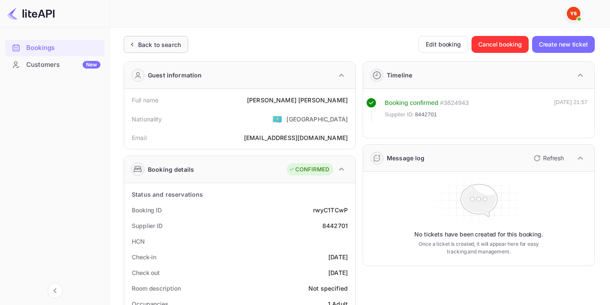  What do you see at coordinates (335, 226) in the screenshot?
I see `div: 8442701` at bounding box center [335, 226].